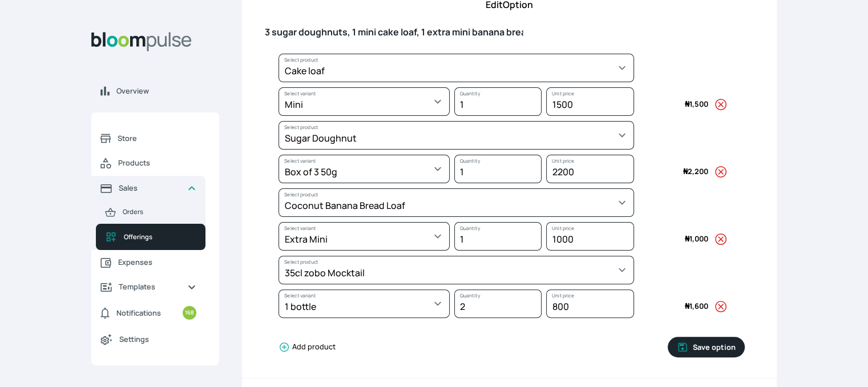 This screenshot has height=387, width=868. What do you see at coordinates (157, 162) in the screenshot?
I see `span: Products` at bounding box center [157, 162].